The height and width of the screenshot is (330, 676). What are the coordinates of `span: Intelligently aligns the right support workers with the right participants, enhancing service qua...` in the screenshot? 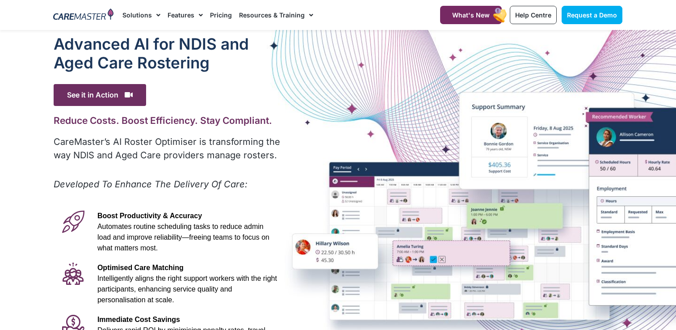 It's located at (187, 288).